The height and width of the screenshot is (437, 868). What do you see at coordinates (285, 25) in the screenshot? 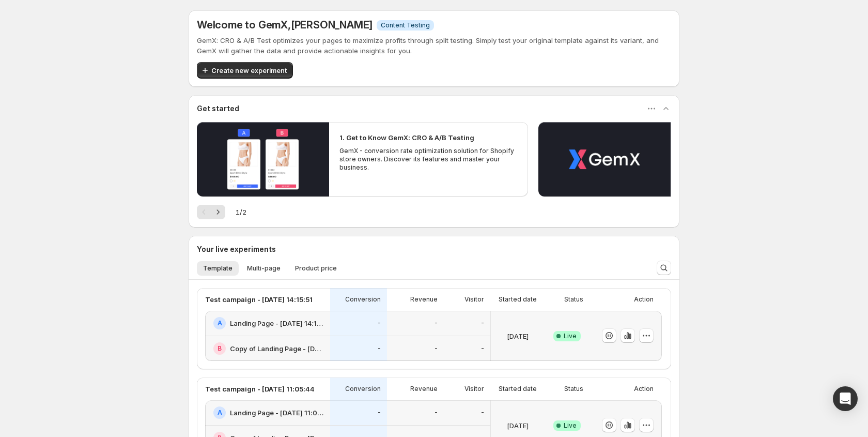
I see `h5: Welcome to GemX` at bounding box center [285, 25].